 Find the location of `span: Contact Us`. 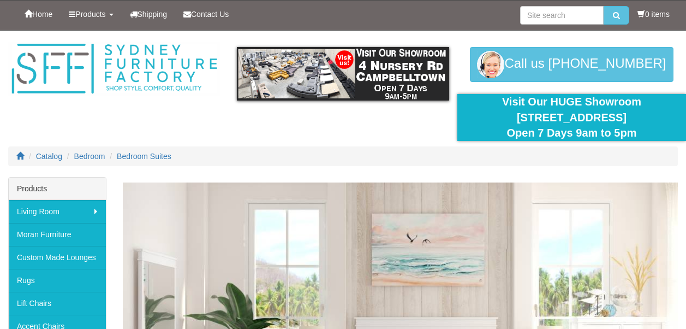

span: Contact Us is located at coordinates (210, 14).